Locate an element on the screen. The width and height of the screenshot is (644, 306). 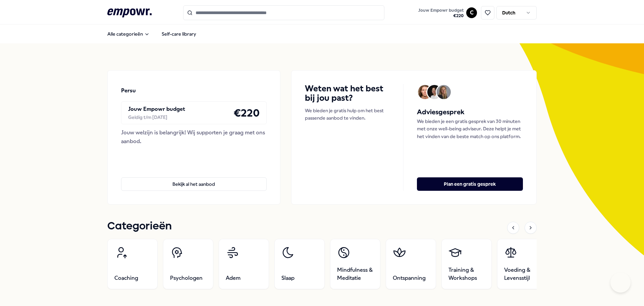
p: Persu is located at coordinates (129, 91).